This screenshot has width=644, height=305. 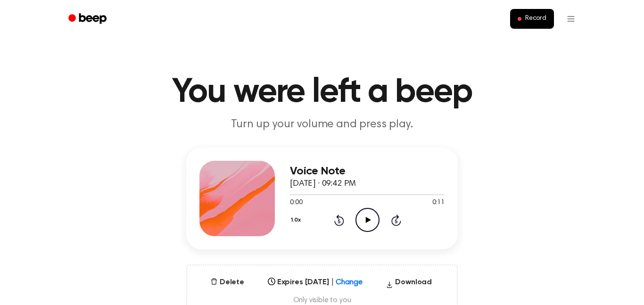 What do you see at coordinates (322, 93) in the screenshot?
I see `h1: You were left a beep` at bounding box center [322, 93].